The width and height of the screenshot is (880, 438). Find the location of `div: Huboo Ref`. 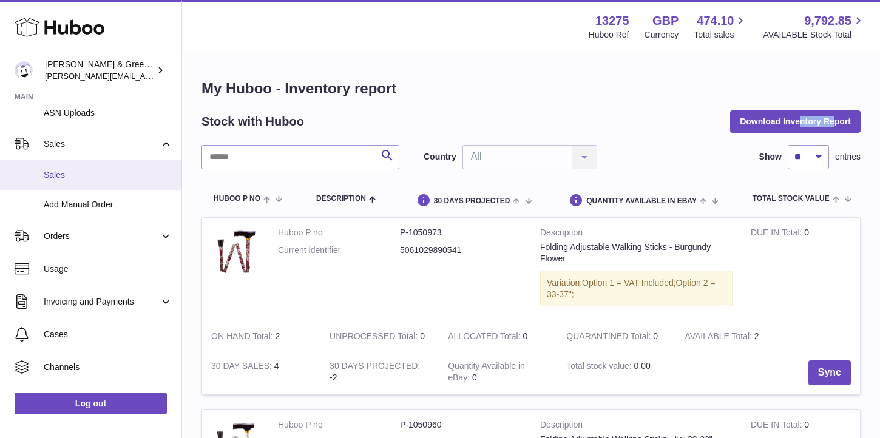

div: Huboo Ref is located at coordinates (609, 35).